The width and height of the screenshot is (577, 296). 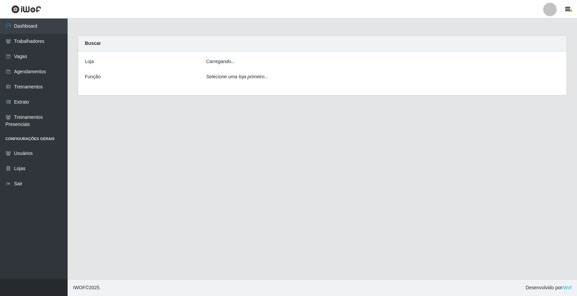 I want to click on span: IWOF, so click(x=79, y=288).